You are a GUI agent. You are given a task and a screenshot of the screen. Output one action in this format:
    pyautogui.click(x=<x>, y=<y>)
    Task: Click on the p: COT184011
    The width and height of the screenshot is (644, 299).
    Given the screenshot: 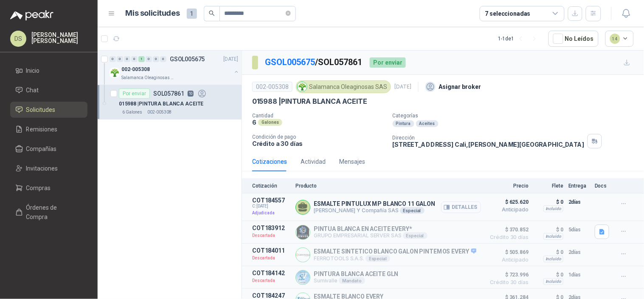 What is the action you would take?
    pyautogui.click(x=271, y=251)
    